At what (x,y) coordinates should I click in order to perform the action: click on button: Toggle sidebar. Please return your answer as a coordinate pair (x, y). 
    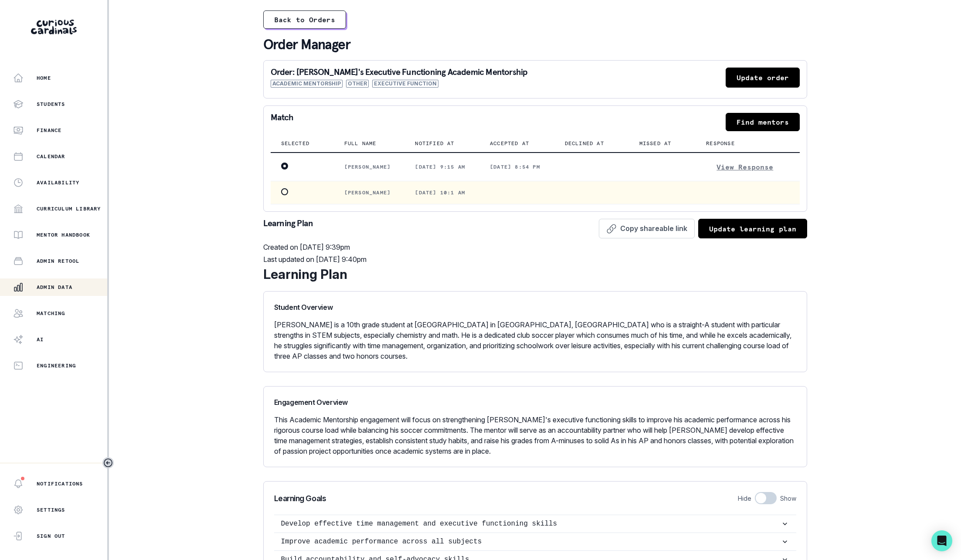
    Looking at the image, I should click on (108, 463).